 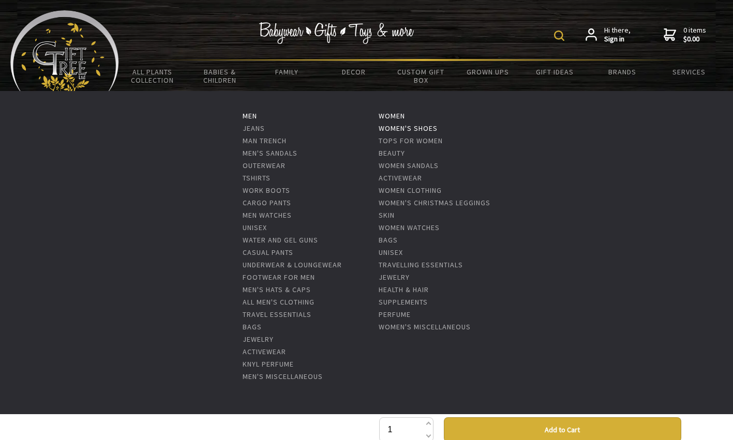 What do you see at coordinates (608, 35) in the screenshot?
I see `a: Hi there,Sign in` at bounding box center [608, 35].